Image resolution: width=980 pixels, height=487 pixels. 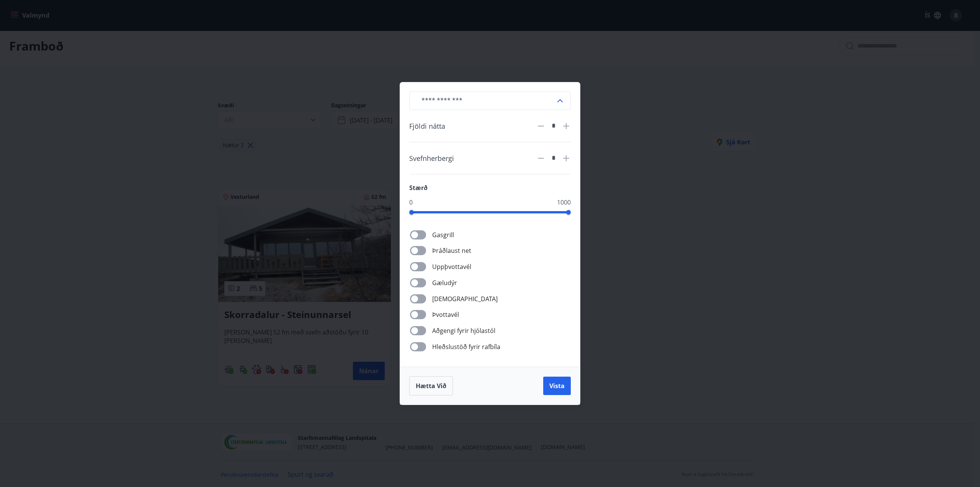 I want to click on button: Hætta við, so click(x=431, y=385).